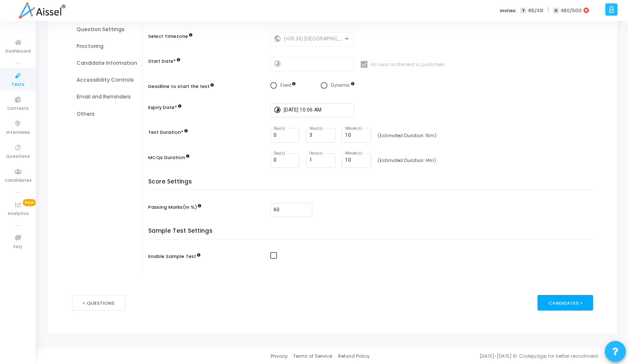 Image resolution: width=628 pixels, height=364 pixels. What do you see at coordinates (407, 136) in the screenshot?
I see `div: (Estimated Duration: 15m)` at bounding box center [407, 136].